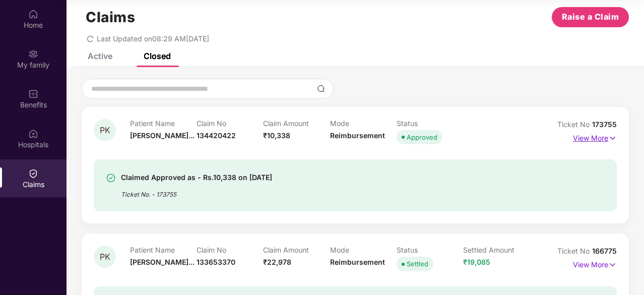  I want to click on span: redo, so click(90, 38).